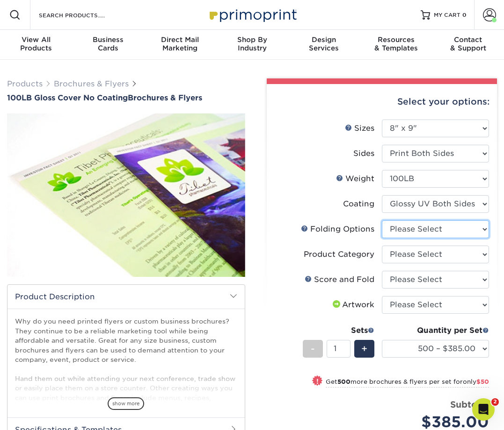 The height and width of the screenshot is (430, 504). Describe the element at coordinates (468, 44) in the screenshot. I see `div: & Support` at that location.